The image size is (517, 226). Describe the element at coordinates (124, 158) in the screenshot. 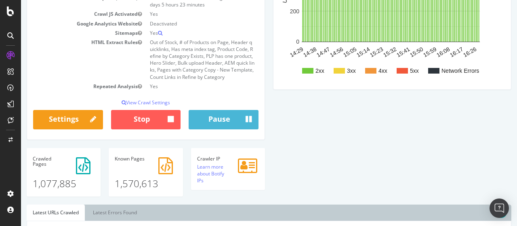

I see `h4: Pages Known` at that location.